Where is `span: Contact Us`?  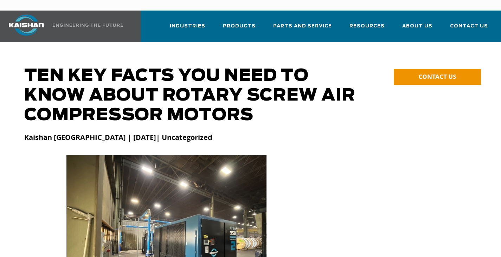 span: Contact Us is located at coordinates (469, 26).